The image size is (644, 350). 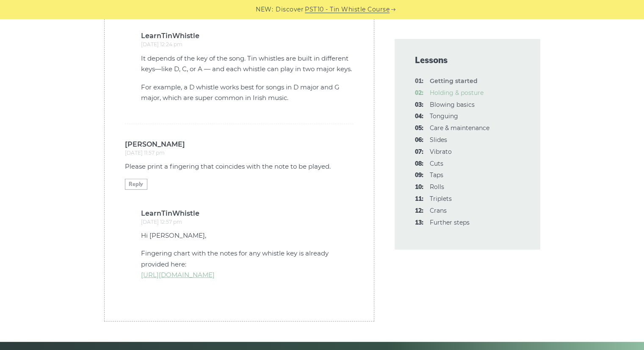 What do you see at coordinates (419, 211) in the screenshot?
I see `span: 12:` at bounding box center [419, 211].